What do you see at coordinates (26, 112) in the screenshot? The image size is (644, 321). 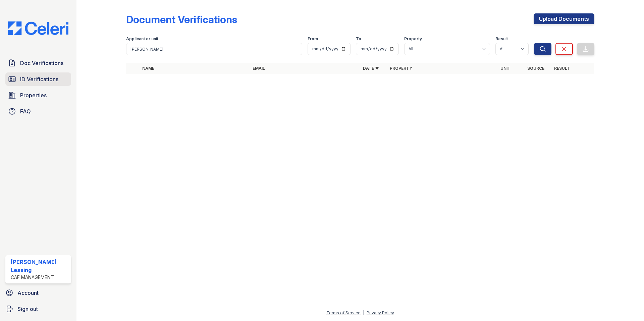 I see `span: FAQ` at bounding box center [26, 112].